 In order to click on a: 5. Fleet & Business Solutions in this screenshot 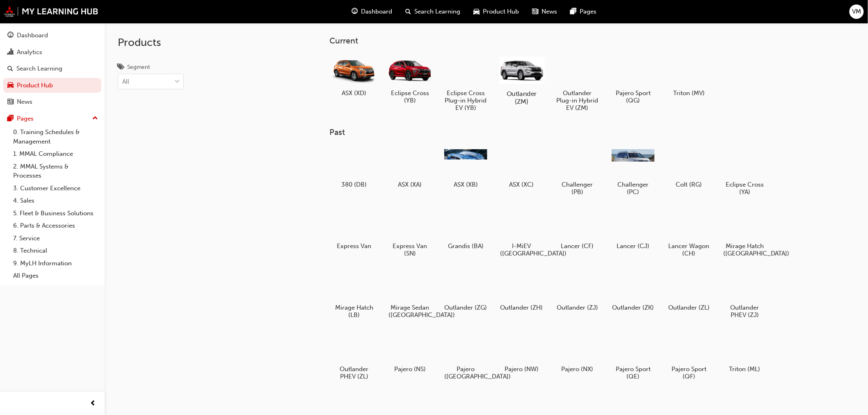, I will do `click(55, 213)`.